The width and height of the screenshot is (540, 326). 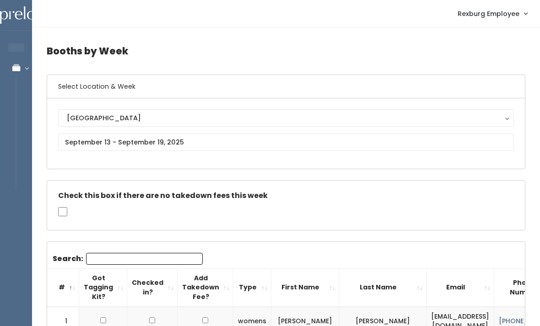 I want to click on th: Add Takedown Fee?: activate to sort column ascending, so click(x=205, y=287).